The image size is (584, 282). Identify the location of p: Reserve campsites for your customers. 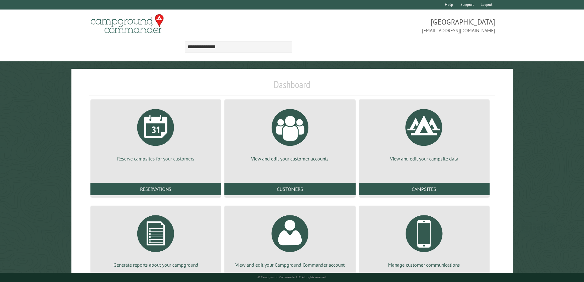
(156, 159).